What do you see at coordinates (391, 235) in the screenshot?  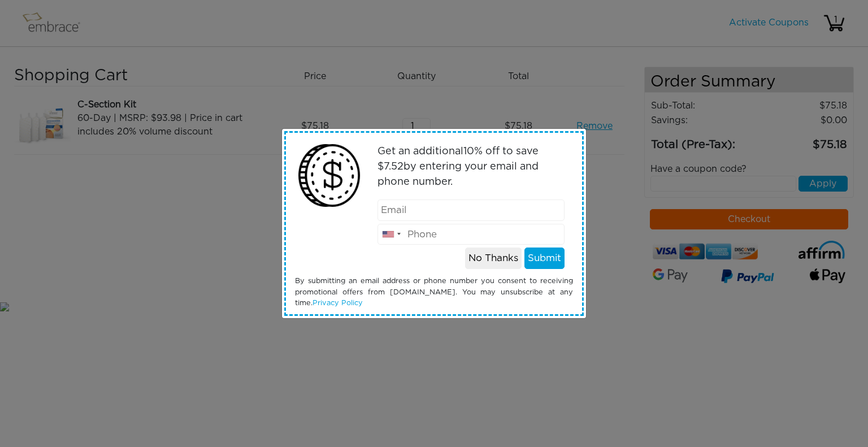 I see `div: United States: +1` at bounding box center [391, 235].